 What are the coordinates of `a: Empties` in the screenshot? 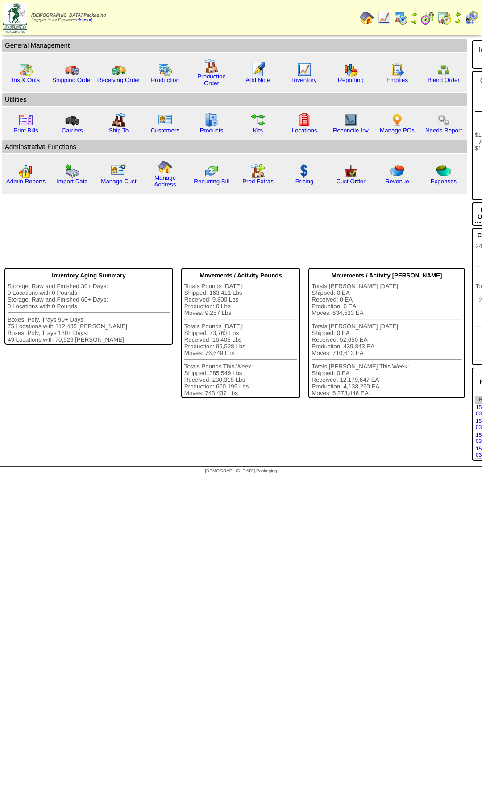 It's located at (397, 80).